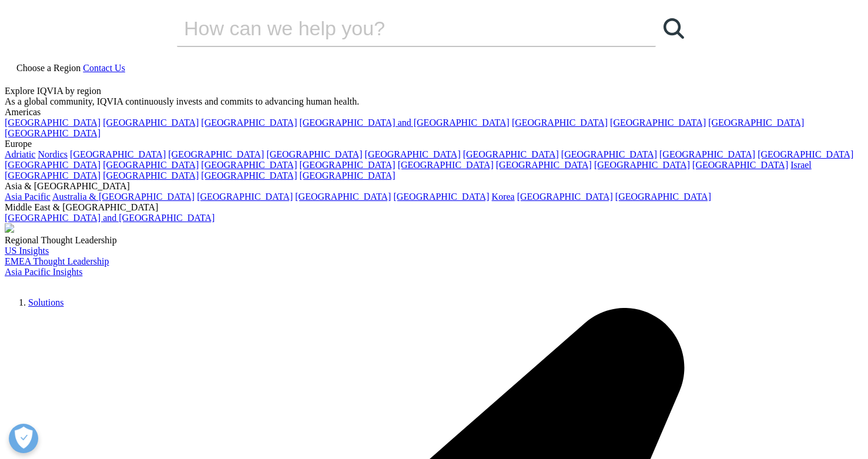  I want to click on a: Solutions, so click(46, 302).